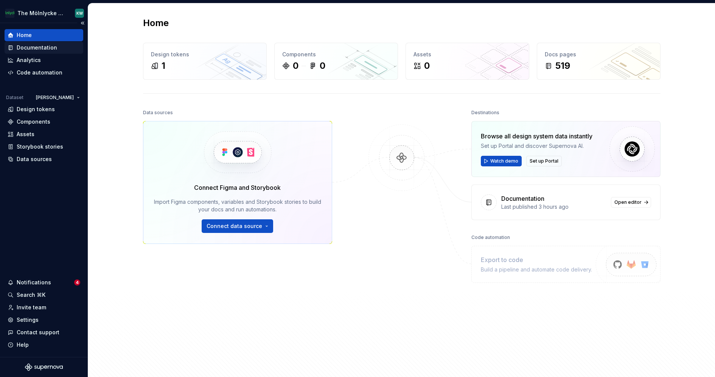 This screenshot has height=377, width=715. What do you see at coordinates (15, 98) in the screenshot?
I see `div: Dataset` at bounding box center [15, 98].